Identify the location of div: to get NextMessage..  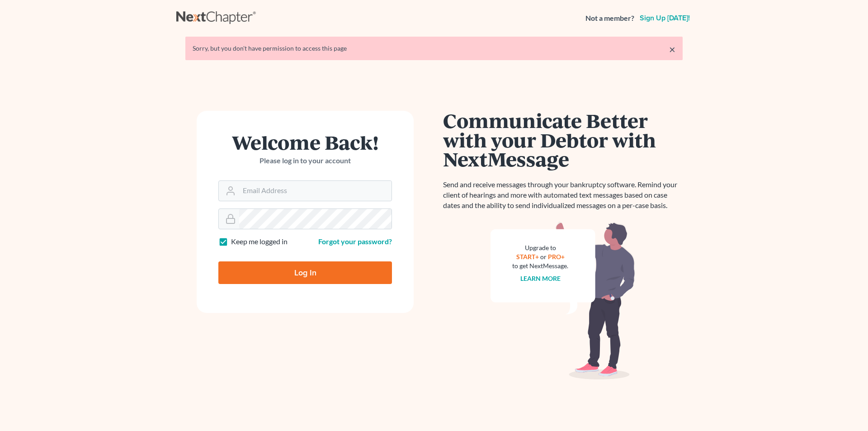
(541, 266).